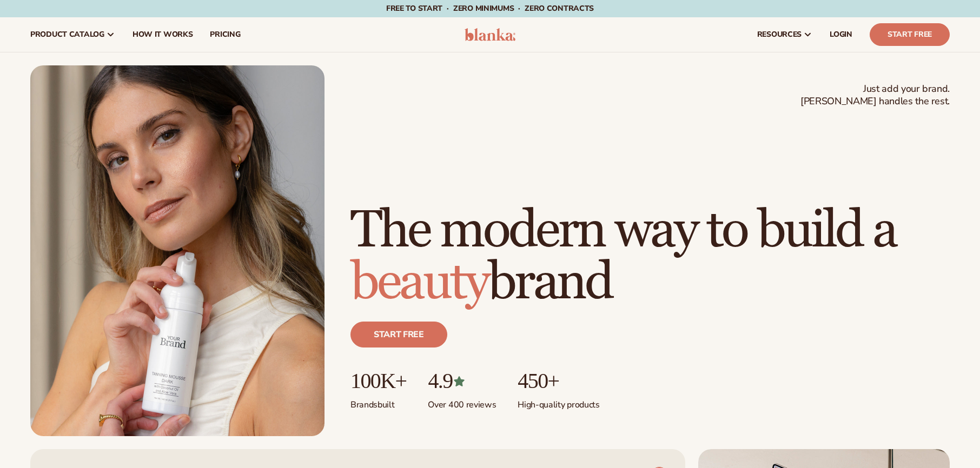  What do you see at coordinates (841, 35) in the screenshot?
I see `span: LOGIN` at bounding box center [841, 35].